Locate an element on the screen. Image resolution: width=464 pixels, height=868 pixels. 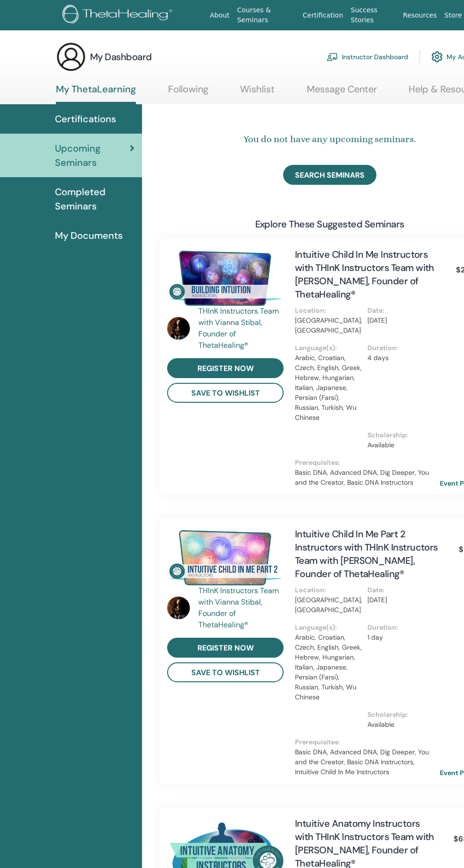
p: 1 day is located at coordinates (401, 638).